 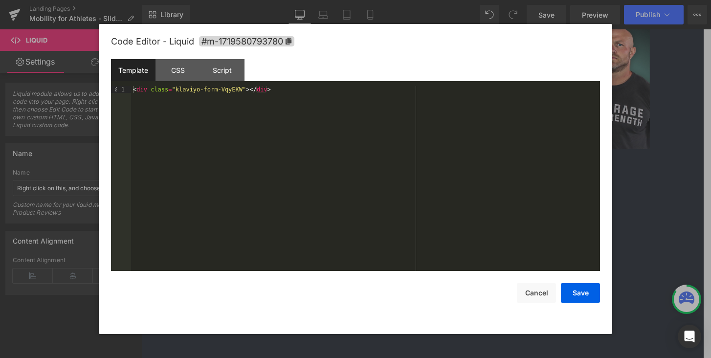 I want to click on p: A for coaches to follow along:, so click(x=172, y=128).